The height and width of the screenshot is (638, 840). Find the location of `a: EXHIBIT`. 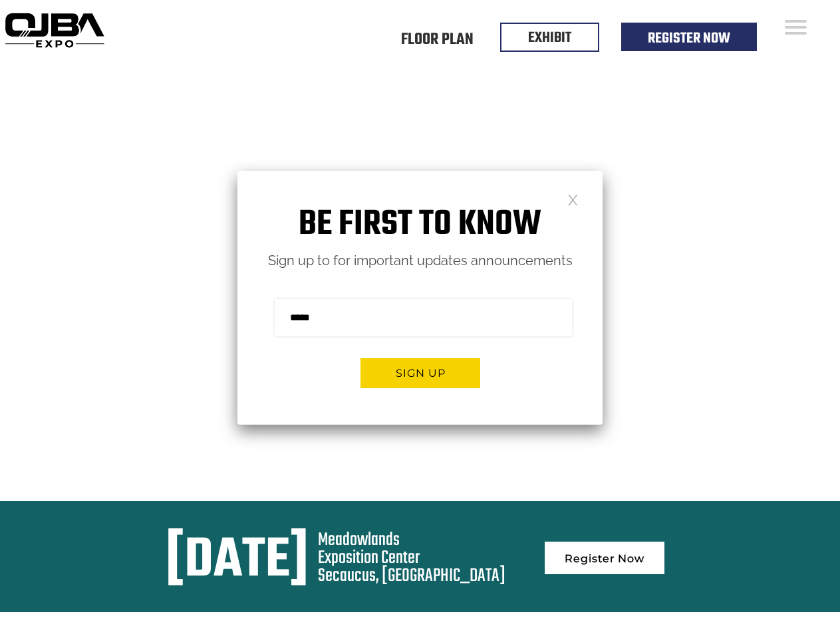

a: EXHIBIT is located at coordinates (550, 38).